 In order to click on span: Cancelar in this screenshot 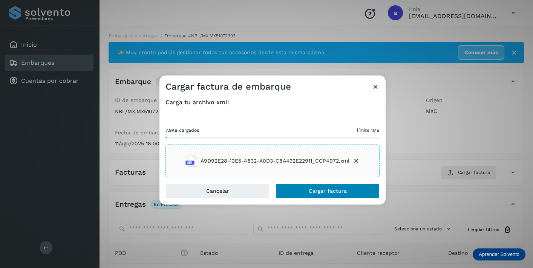, I will do `click(218, 192)`.